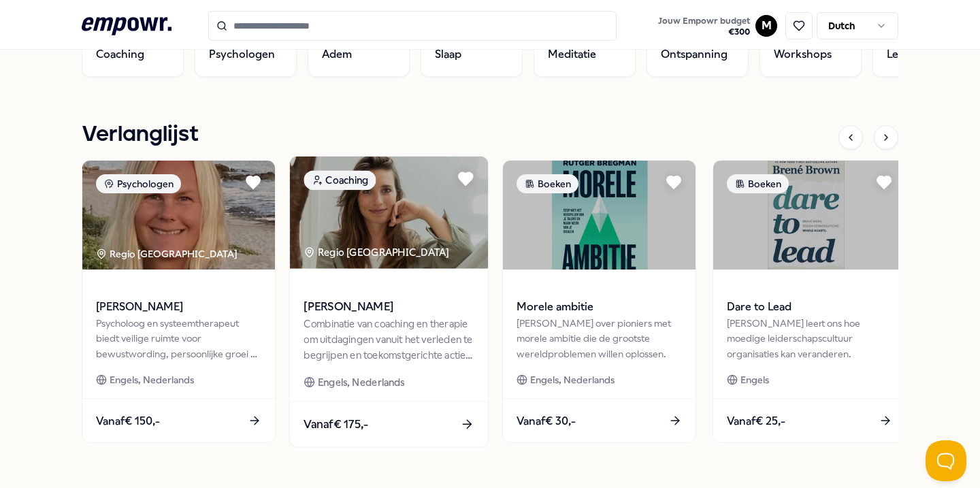 The width and height of the screenshot is (980, 488). What do you see at coordinates (704, 26) in the screenshot?
I see `a: Jouw Empowr budget€300` at bounding box center [704, 26].